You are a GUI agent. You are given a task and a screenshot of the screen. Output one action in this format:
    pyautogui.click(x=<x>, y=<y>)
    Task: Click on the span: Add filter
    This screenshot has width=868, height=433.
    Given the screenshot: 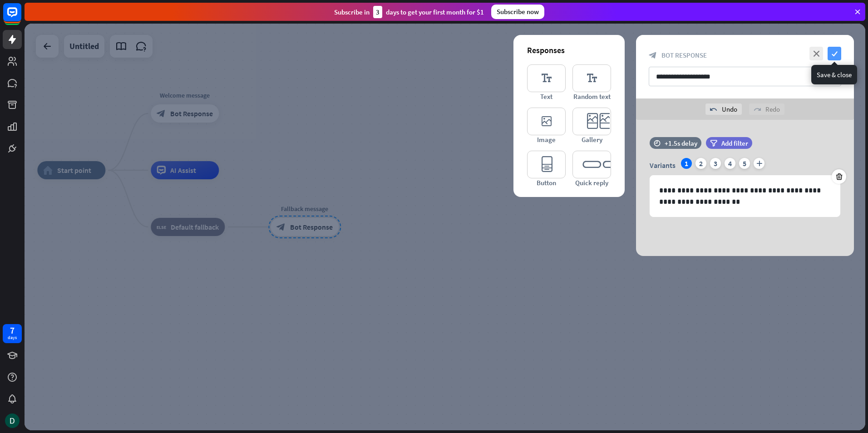 What is the action you would take?
    pyautogui.click(x=734, y=143)
    